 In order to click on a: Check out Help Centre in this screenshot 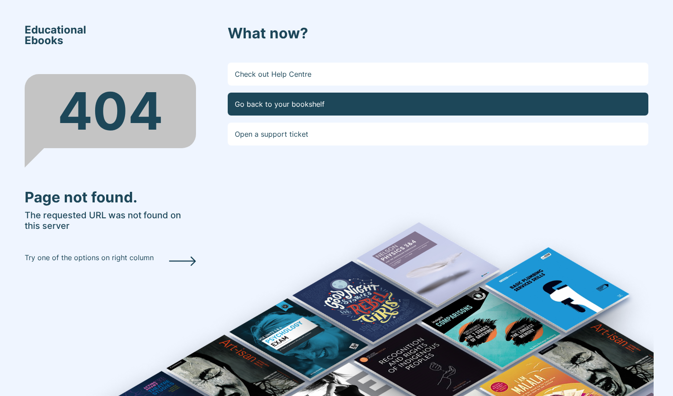, I will do `click(438, 74)`.